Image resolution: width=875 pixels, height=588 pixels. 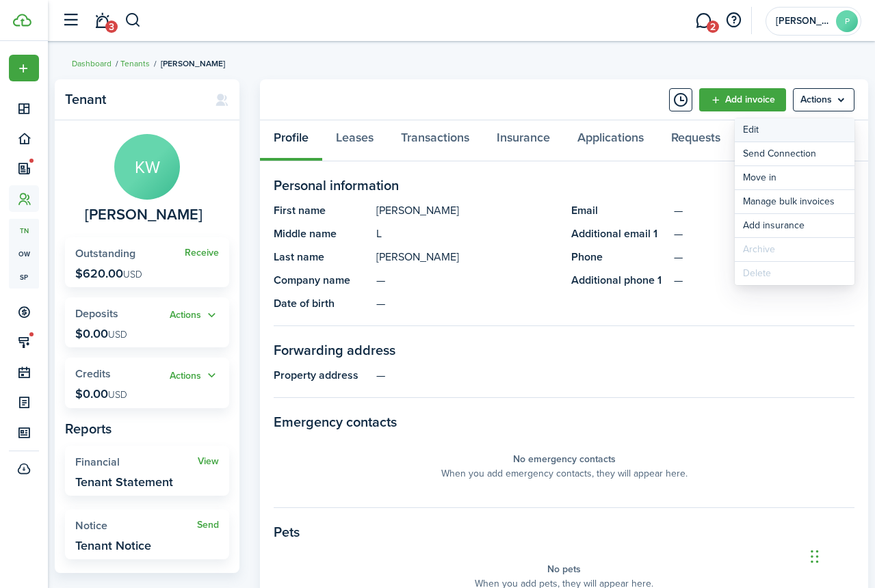 I want to click on a: Move in, so click(x=795, y=178).